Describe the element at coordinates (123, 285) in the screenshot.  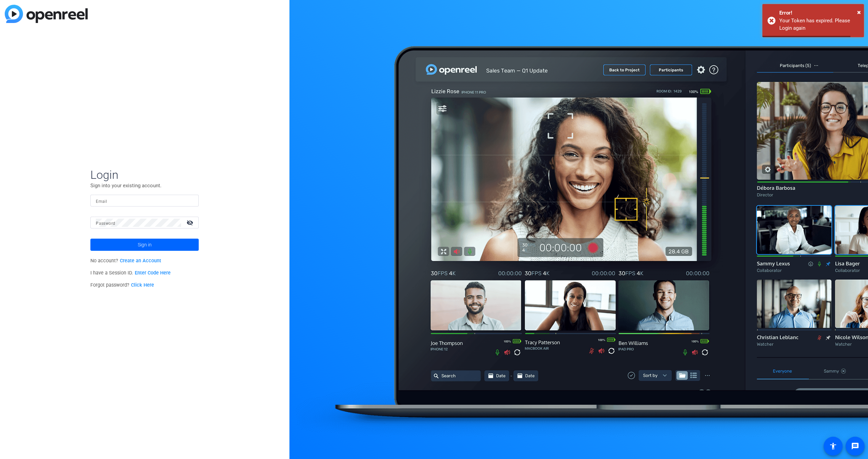
I see `span: Forgot password?` at that location.